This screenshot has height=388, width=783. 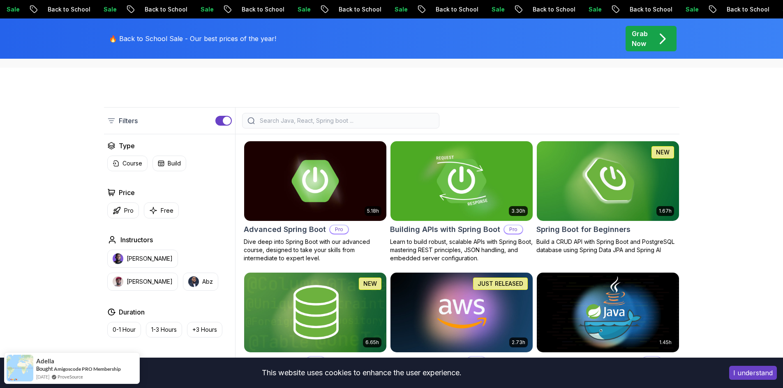 I want to click on p: Build, so click(x=174, y=163).